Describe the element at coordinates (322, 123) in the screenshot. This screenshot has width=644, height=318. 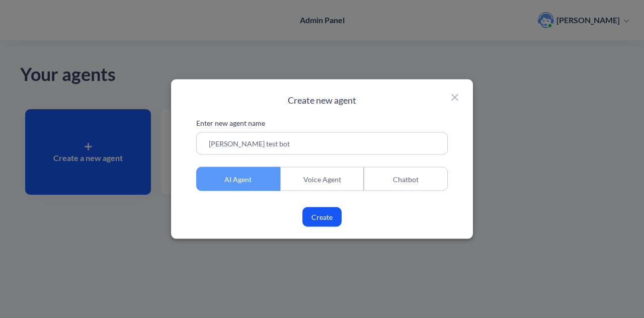
I see `p: Enter new agent name` at that location.